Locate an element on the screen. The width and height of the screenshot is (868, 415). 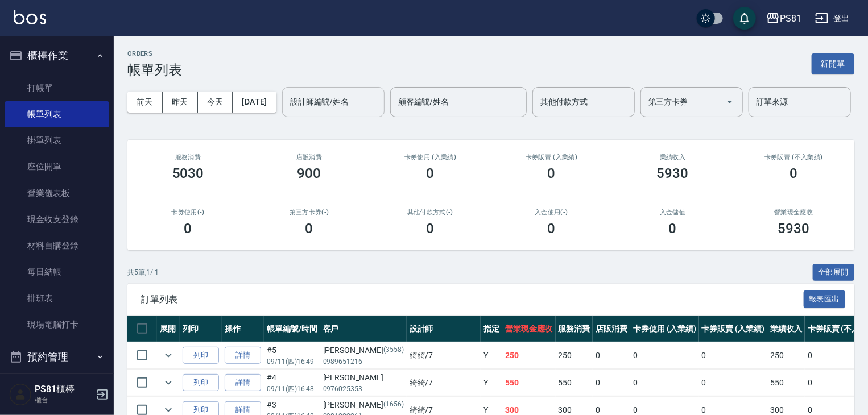
h3: 服務消費 is located at coordinates (188, 157).